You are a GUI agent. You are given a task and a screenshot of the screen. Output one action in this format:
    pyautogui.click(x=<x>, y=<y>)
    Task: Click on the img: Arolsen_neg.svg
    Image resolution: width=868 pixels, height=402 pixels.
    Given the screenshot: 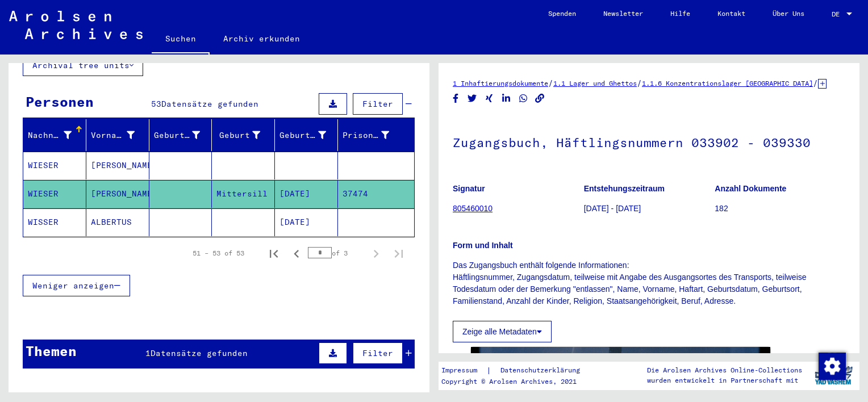 What is the action you would take?
    pyautogui.click(x=75, y=25)
    